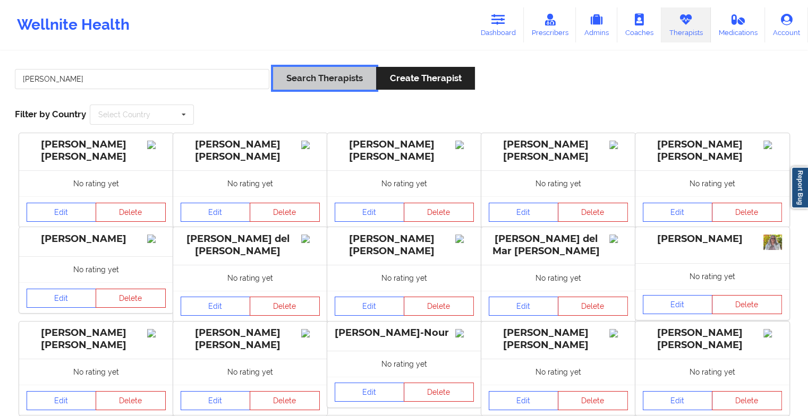 This screenshot has height=416, width=808. What do you see at coordinates (738, 25) in the screenshot?
I see `a: Medications` at bounding box center [738, 25].